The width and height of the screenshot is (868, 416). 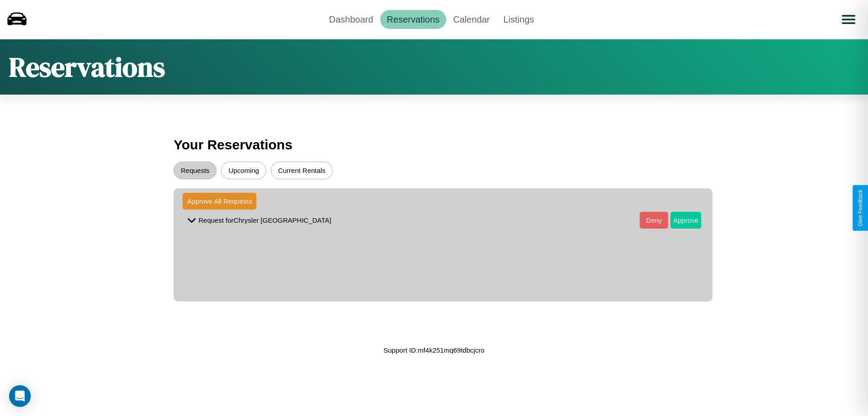 What do you see at coordinates (654, 220) in the screenshot?
I see `button: Deny` at bounding box center [654, 220].